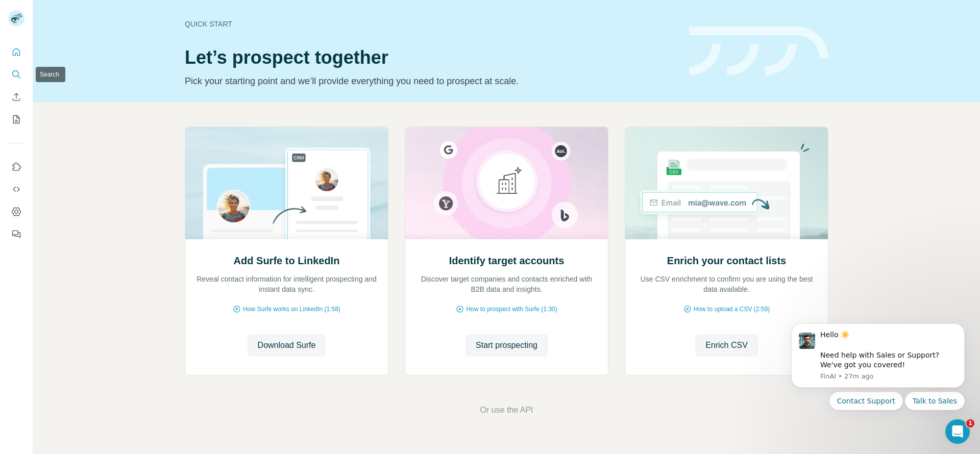 This screenshot has height=454, width=980. What do you see at coordinates (506, 284) in the screenshot?
I see `p: Discover target companies and contacts enriched with B2B data and insights.` at bounding box center [506, 284].